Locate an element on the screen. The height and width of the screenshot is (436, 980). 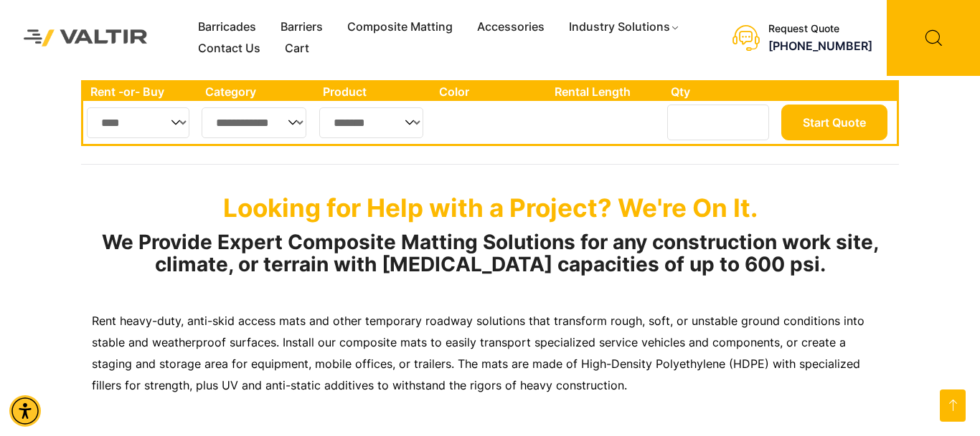
div: Request Quote is located at coordinates (819, 28).